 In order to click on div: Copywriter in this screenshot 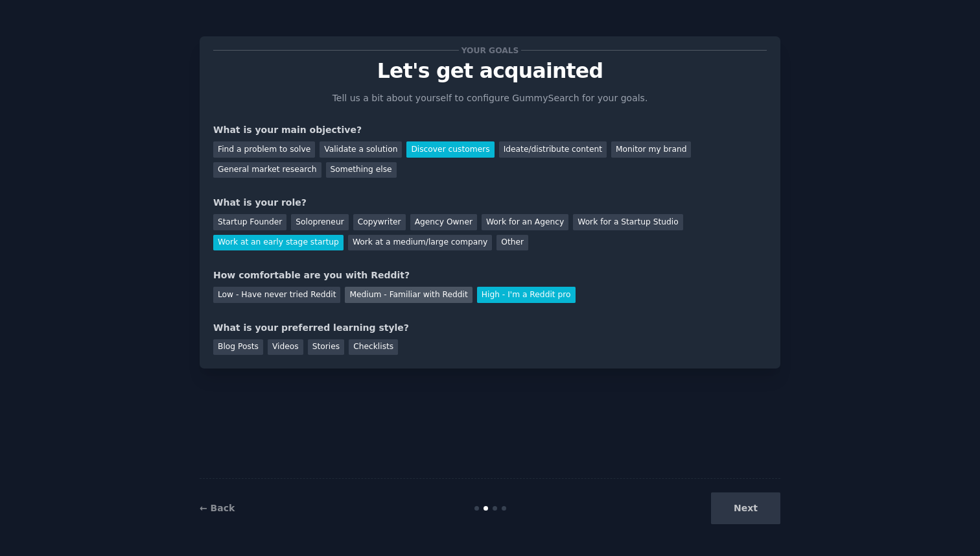, I will do `click(379, 221)`.